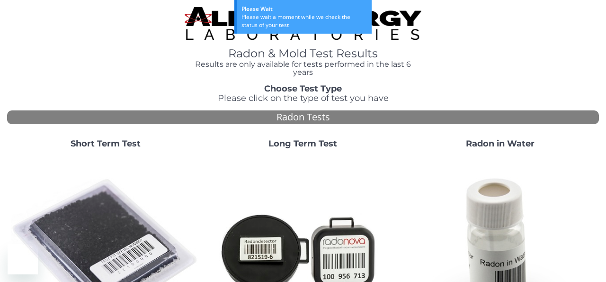 This screenshot has width=606, height=282. What do you see at coordinates (303, 98) in the screenshot?
I see `span: Please click on the type of test you have` at bounding box center [303, 98].